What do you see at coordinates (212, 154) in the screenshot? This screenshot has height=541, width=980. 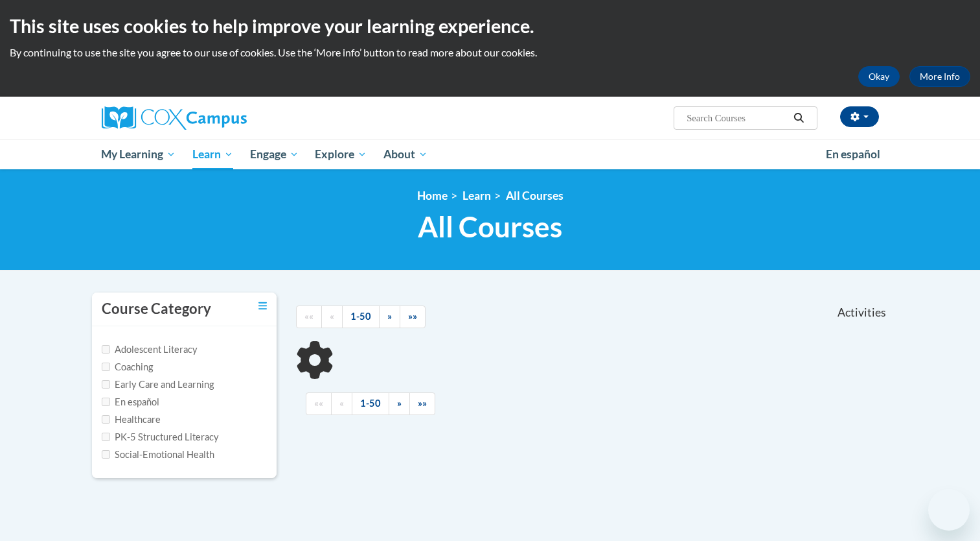 I see `span: Learn` at bounding box center [212, 154].